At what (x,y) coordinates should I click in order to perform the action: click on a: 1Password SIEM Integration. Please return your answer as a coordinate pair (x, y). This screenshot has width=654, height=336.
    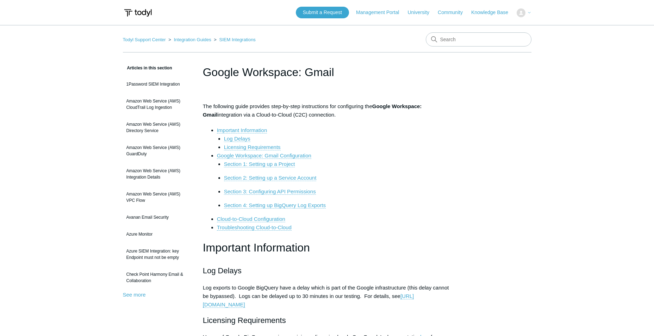
    Looking at the image, I should click on (157, 84).